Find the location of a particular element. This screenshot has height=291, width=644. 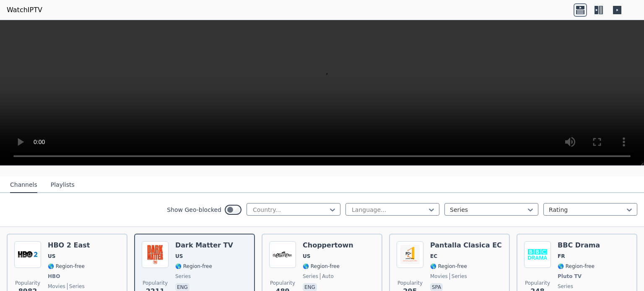

img: BBC Drama is located at coordinates (537, 255).